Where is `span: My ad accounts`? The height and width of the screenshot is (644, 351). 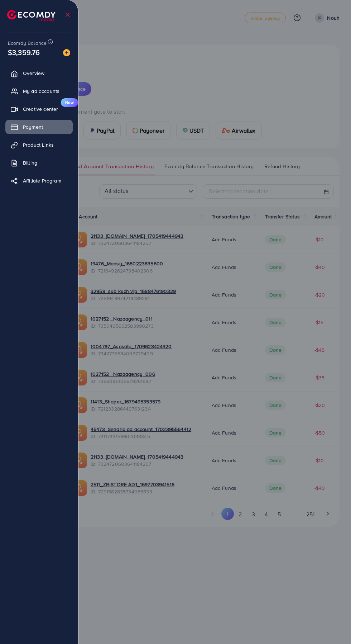
span: My ad accounts is located at coordinates (41, 91).